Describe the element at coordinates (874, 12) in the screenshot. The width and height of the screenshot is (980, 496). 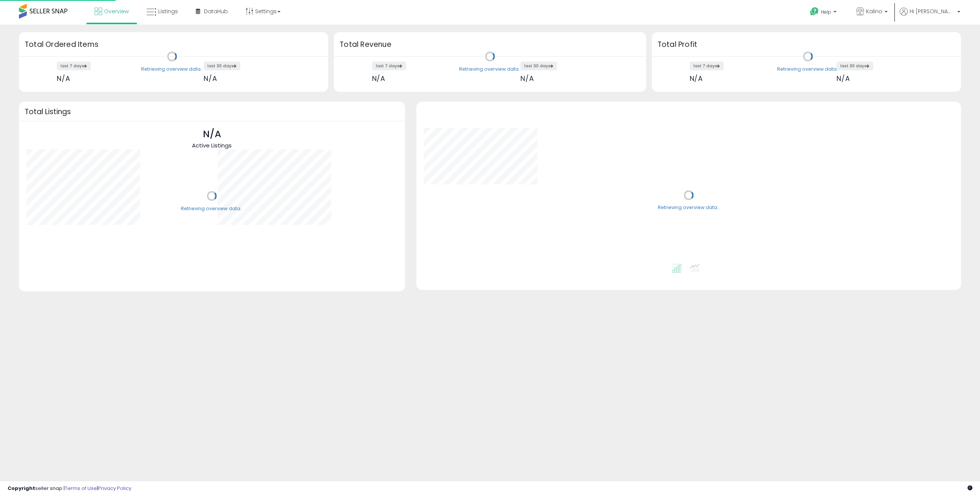
I see `span: Kalino` at that location.